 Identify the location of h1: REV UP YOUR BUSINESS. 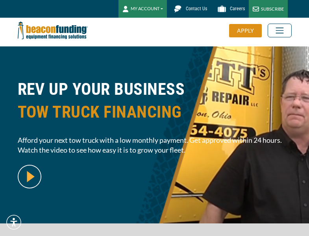
(154, 103).